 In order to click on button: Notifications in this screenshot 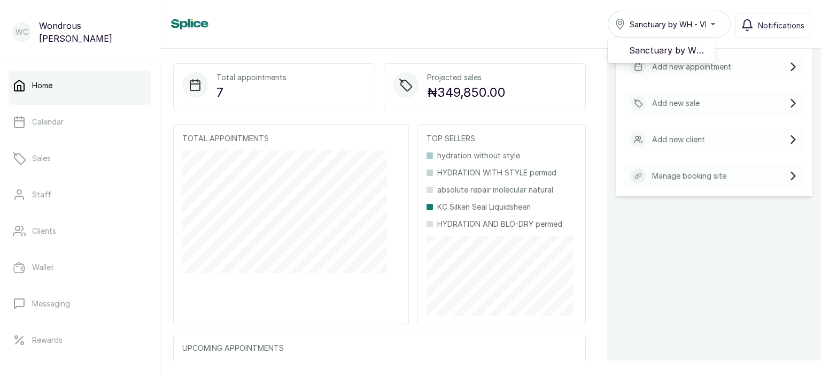, I will do `click(772, 25)`.